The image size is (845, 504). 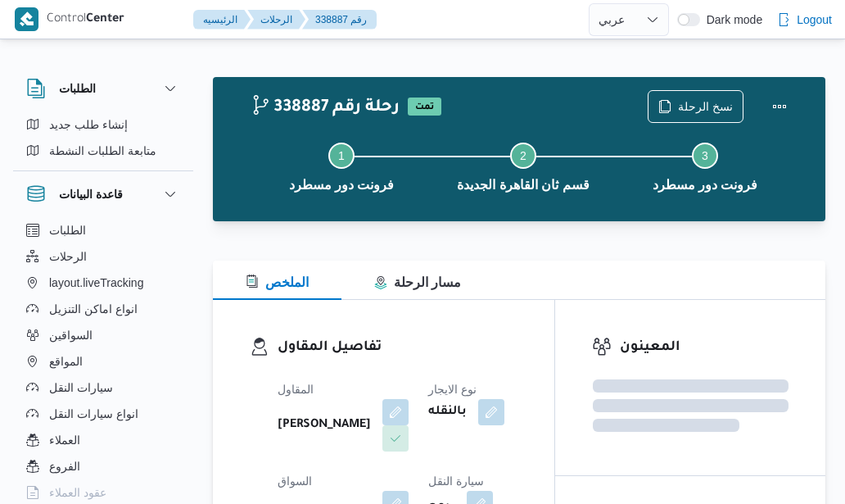 What do you see at coordinates (705, 155) in the screenshot?
I see `span: 3` at bounding box center [705, 155].